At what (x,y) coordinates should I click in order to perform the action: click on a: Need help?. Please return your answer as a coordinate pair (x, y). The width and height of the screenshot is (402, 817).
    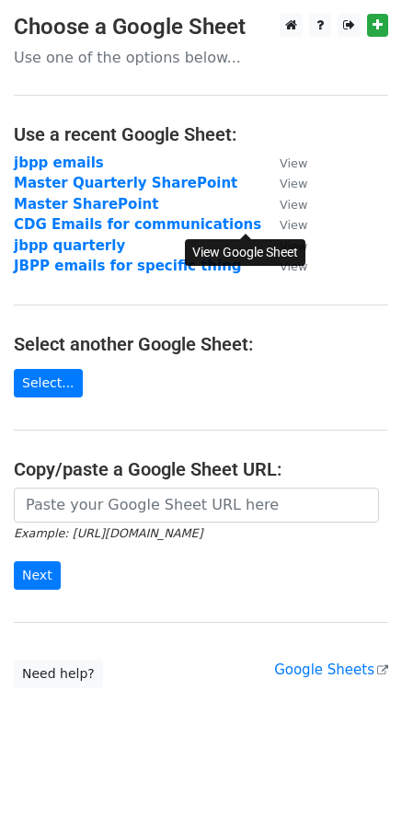
    Looking at the image, I should click on (58, 673).